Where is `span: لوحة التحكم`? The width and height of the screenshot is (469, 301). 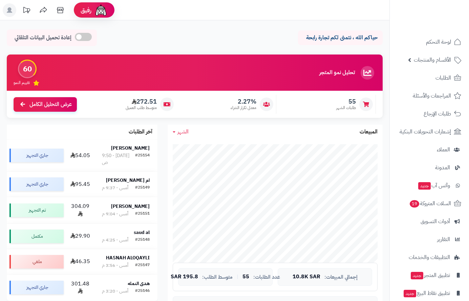 span: لوحة التحكم is located at coordinates (438, 42).